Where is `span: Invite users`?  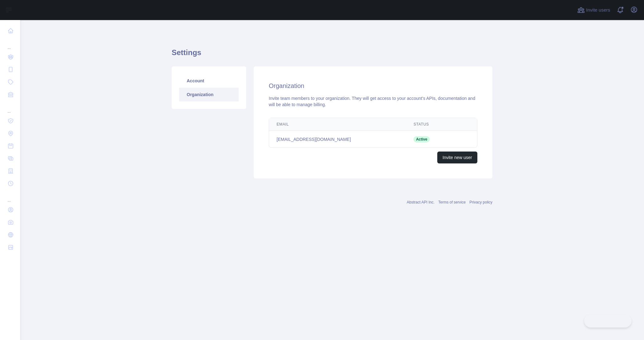 span: Invite users is located at coordinates (598, 10).